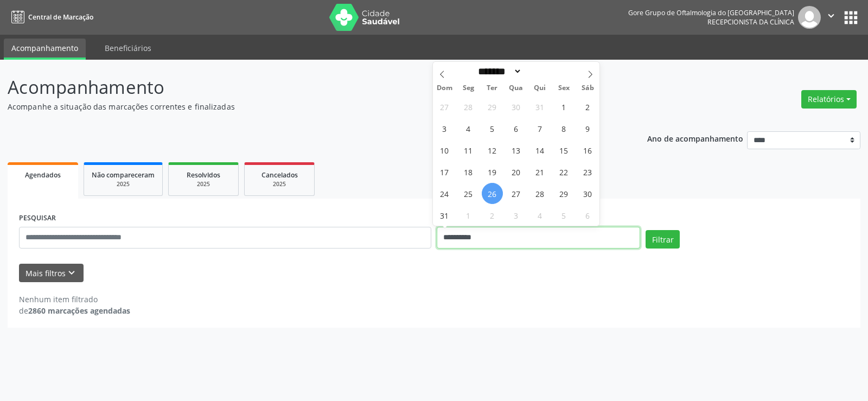  What do you see at coordinates (468, 88) in the screenshot?
I see `span: Seg` at bounding box center [468, 88].